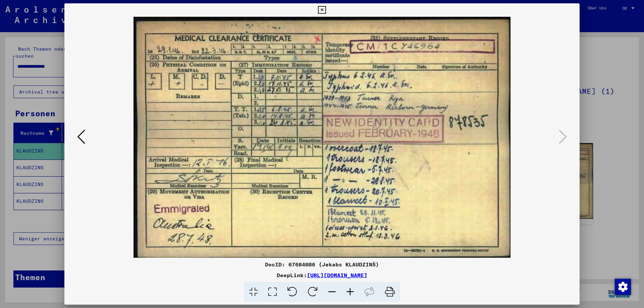 Image resolution: width=644 pixels, height=308 pixels. What do you see at coordinates (322, 138) in the screenshot?
I see `img: 002.jpg` at bounding box center [322, 138].